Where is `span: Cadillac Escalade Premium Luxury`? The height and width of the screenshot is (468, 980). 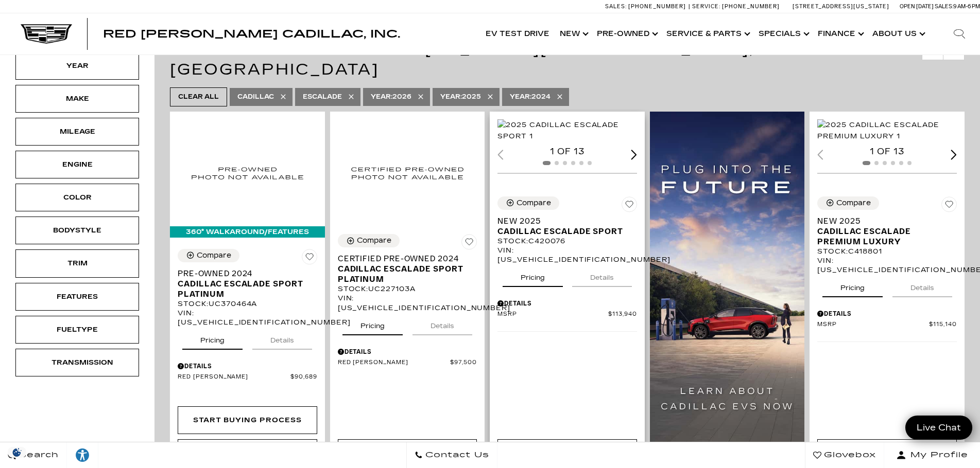 span: Cadillac Escalade Premium Luxury is located at coordinates (883, 237).